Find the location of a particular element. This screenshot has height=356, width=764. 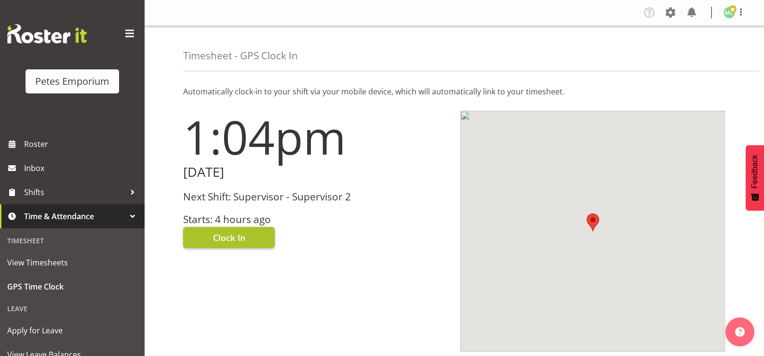

span: Feedback is located at coordinates (755, 172).